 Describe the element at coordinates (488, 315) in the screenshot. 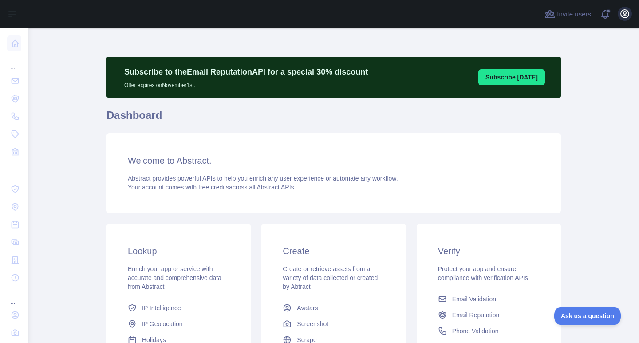

I see `a: Email Reputation` at that location.